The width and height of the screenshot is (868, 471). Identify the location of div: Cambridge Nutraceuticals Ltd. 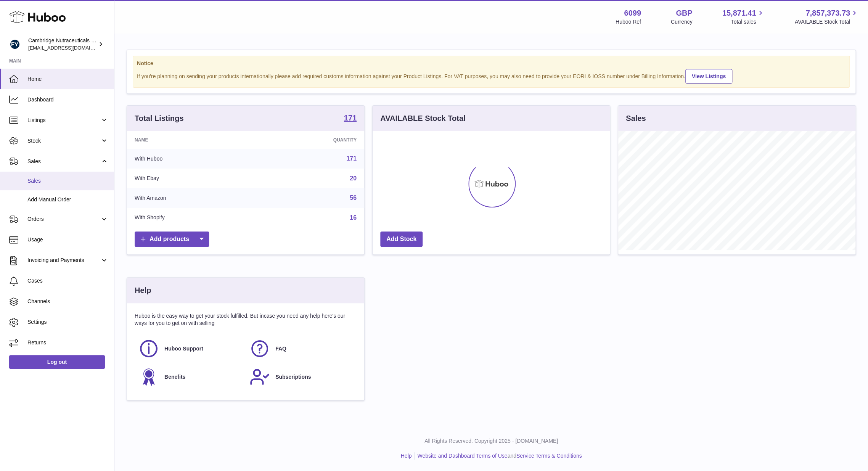
(63, 44).